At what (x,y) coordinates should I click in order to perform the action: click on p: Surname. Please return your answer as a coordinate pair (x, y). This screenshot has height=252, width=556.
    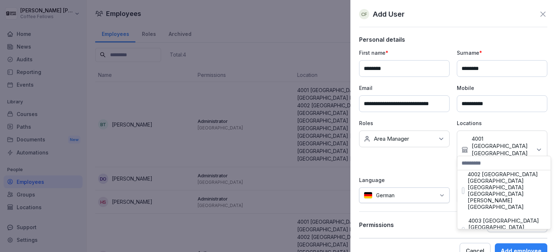
    Looking at the image, I should click on (502, 53).